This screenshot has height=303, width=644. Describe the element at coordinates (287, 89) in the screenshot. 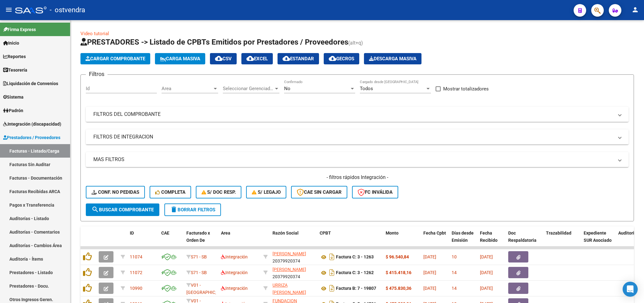

I see `span: No` at that location.